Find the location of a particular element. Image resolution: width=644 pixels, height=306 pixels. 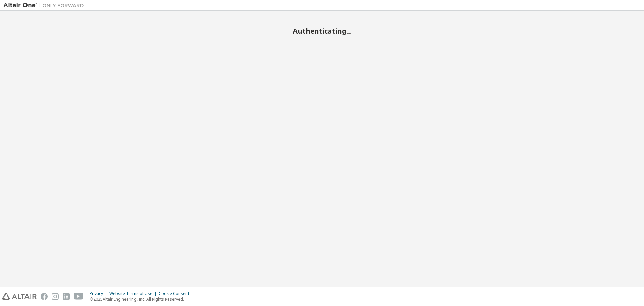

img: linkedin.svg is located at coordinates (66, 296).